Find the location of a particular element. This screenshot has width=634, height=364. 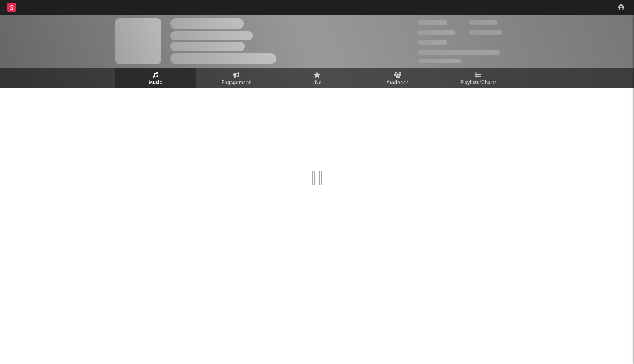

span: Audience is located at coordinates (398, 83).